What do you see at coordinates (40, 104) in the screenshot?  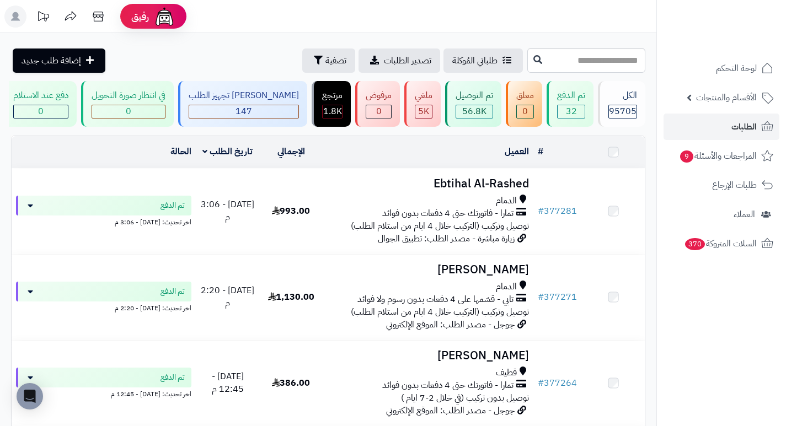 I see `a: دفع عند الاستلام 0` at bounding box center [40, 104].